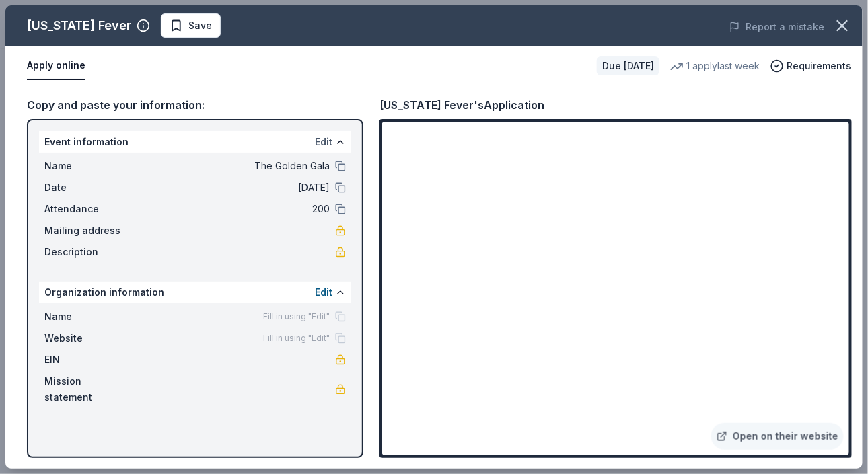  What do you see at coordinates (195, 105) in the screenshot?
I see `div: Copy and paste your information:` at bounding box center [195, 105].